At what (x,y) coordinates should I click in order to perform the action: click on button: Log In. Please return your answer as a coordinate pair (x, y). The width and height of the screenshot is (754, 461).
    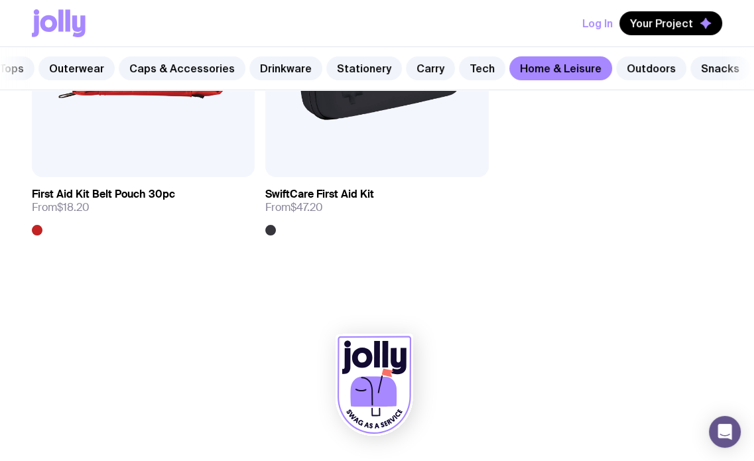
    Looking at the image, I should click on (598, 23).